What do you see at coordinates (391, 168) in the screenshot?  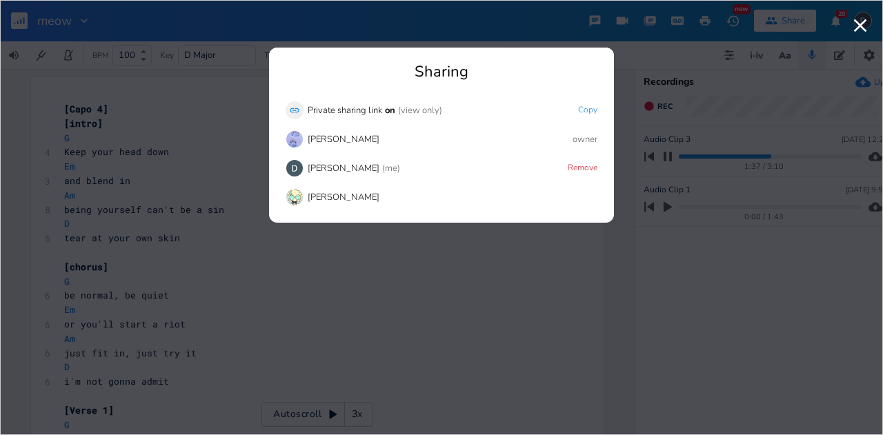 I see `div: (me)` at bounding box center [391, 168].